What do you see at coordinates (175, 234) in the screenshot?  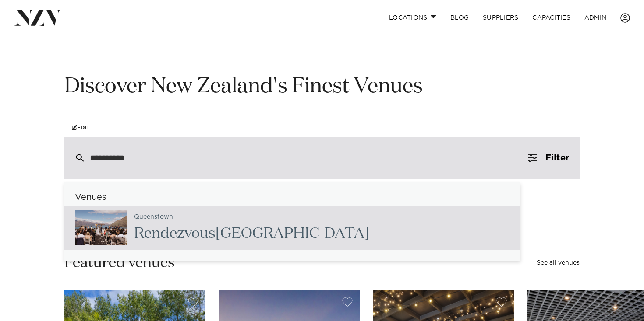 I see `span: Rendezvous` at bounding box center [175, 234].